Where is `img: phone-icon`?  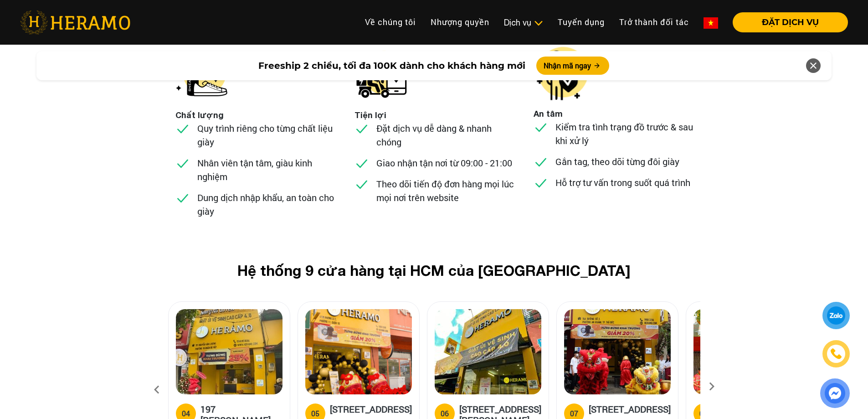
img: phone-icon is located at coordinates (836, 354).